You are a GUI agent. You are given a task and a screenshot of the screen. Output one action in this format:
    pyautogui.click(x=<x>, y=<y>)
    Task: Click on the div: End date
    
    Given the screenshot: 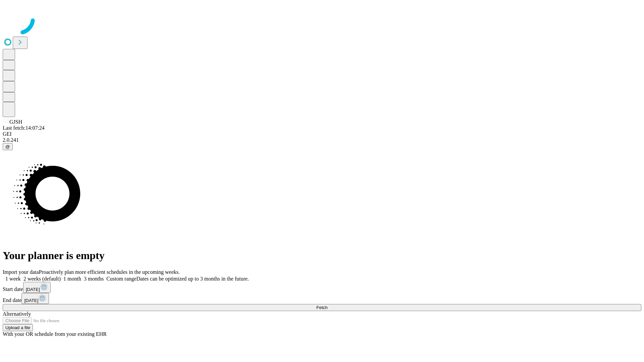 What is the action you would take?
    pyautogui.click(x=322, y=298)
    